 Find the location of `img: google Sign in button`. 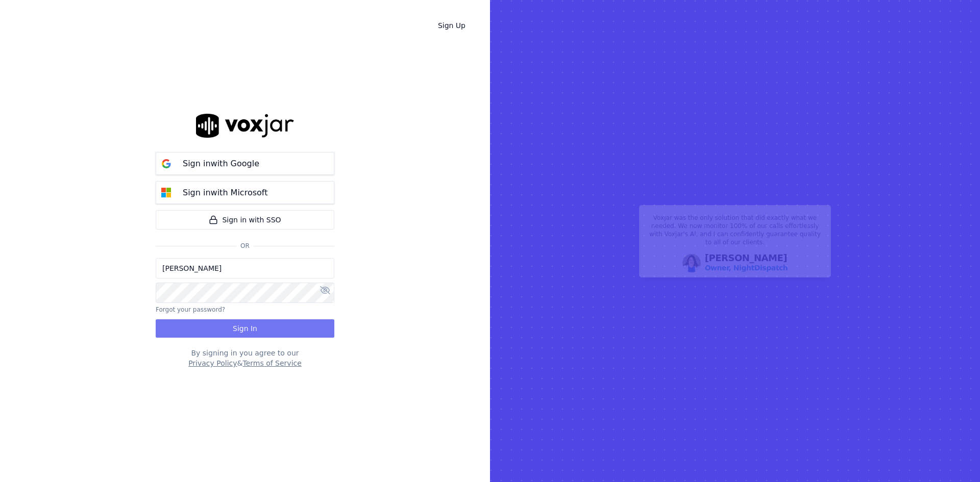

img: google Sign in button is located at coordinates (166, 164).